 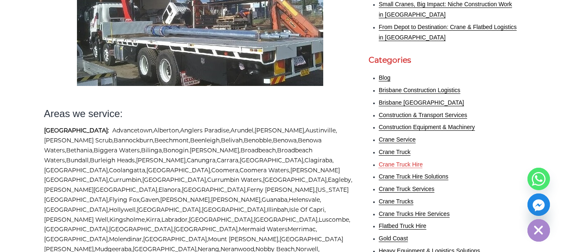 What do you see at coordinates (275, 200) in the screenshot?
I see `a: Guanaba,` at bounding box center [275, 200].